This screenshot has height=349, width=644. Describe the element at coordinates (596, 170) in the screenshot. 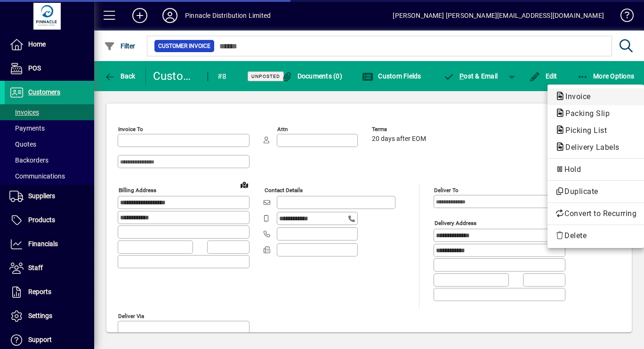

I see `span: Hold` at that location.